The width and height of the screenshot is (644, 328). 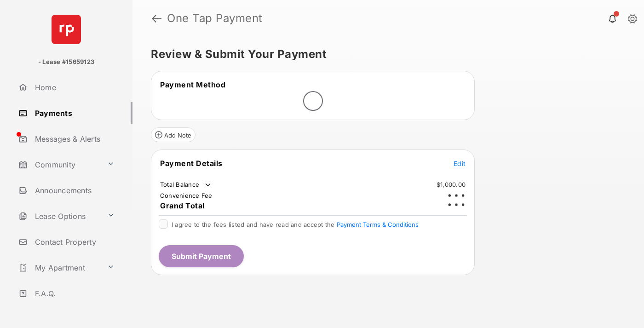 What do you see at coordinates (385, 54) in the screenshot?
I see `h5: Review & Submit Your Payment` at bounding box center [385, 54].